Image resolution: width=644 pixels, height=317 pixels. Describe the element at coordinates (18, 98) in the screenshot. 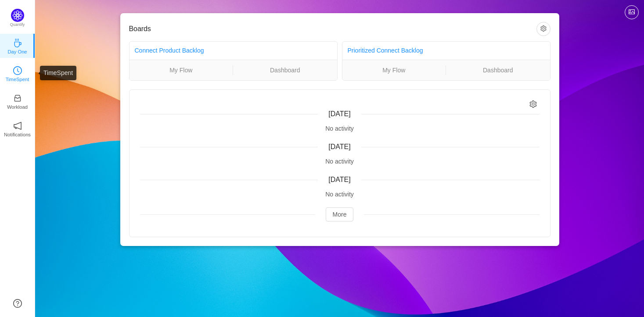

I see `i: icon: inbox` at that location.